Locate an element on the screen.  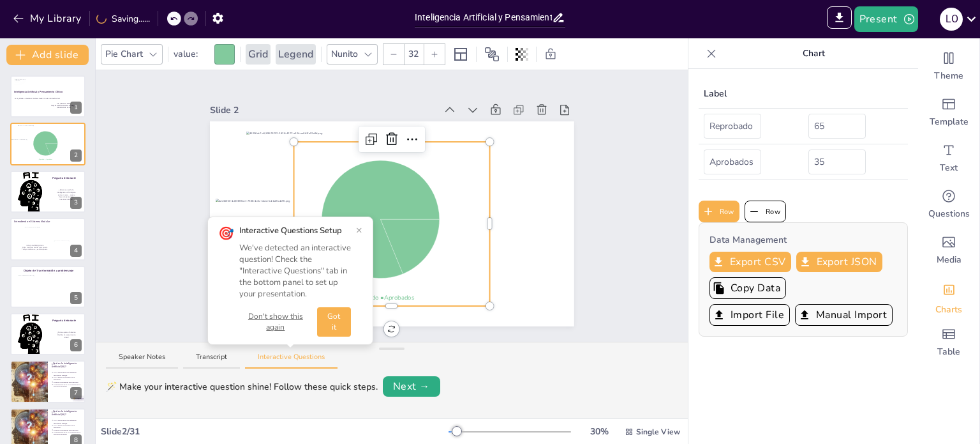
p: ¿Estamos usando la inteligencia artificial para pensar mejor… o para dejar de pensar por nosotros... is located at coordinates (66, 194).